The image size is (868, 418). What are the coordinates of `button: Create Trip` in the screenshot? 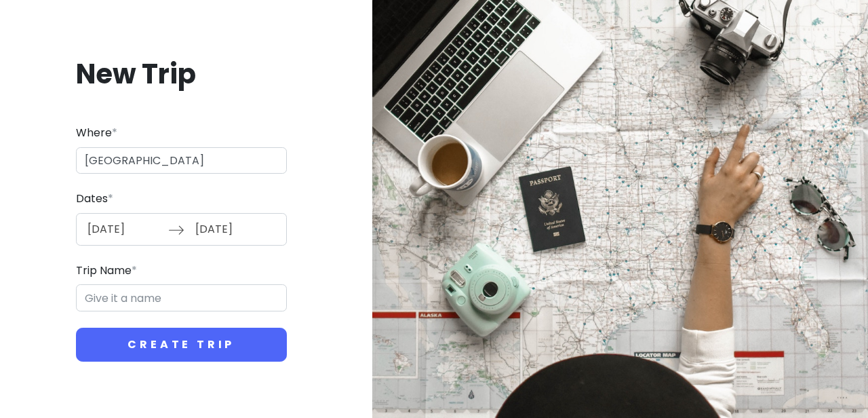 It's located at (181, 345).